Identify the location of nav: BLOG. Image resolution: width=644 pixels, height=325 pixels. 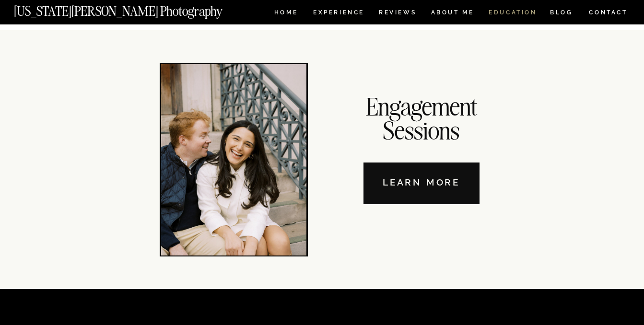
(562, 14).